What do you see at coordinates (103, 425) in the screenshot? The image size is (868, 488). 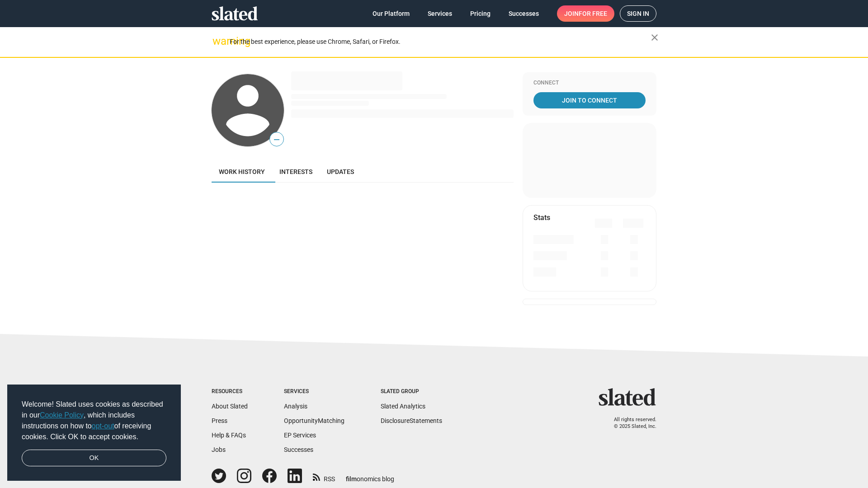 I see `a: opt-out` at bounding box center [103, 425].